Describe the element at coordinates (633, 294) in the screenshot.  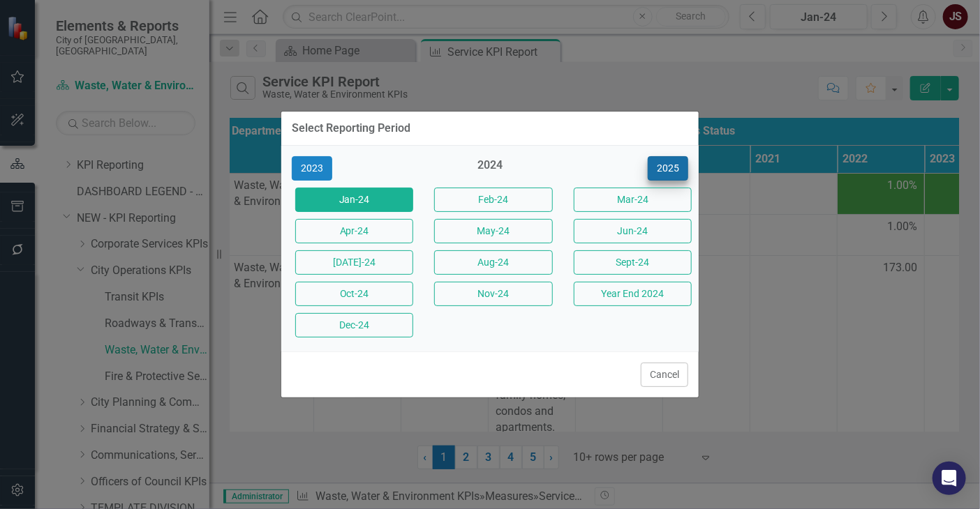
I see `button: Year End 2024` at that location.